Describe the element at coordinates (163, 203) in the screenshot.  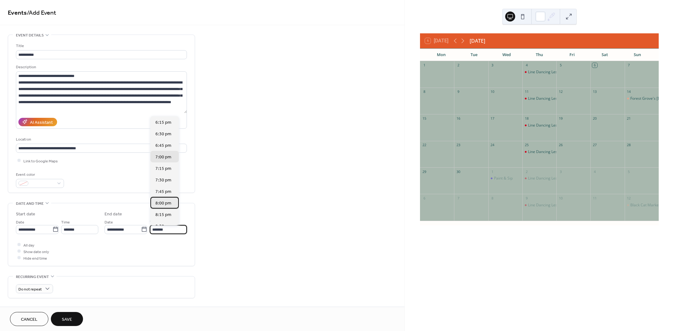
I see `span: 8:00 pm` at that location.